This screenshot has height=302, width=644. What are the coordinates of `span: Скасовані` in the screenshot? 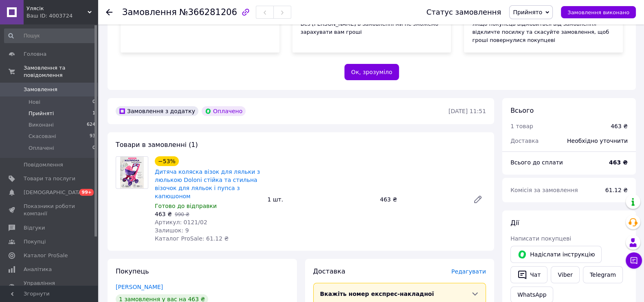 It's located at (43, 136).